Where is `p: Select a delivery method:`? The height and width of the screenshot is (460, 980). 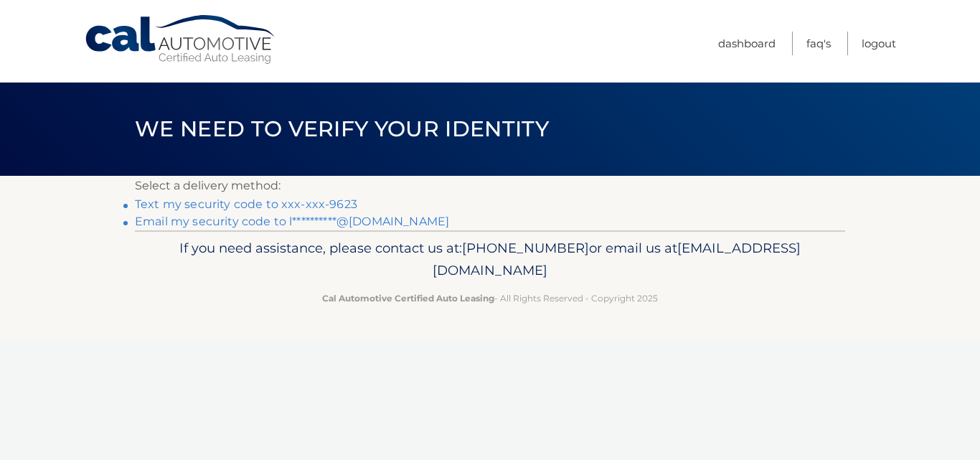 p: Select a delivery method: is located at coordinates (490, 186).